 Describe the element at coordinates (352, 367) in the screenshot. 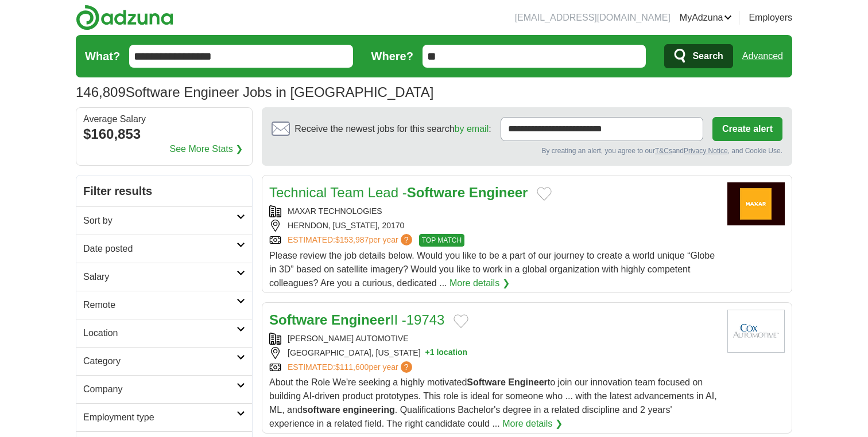

I see `span: $111,600` at that location.